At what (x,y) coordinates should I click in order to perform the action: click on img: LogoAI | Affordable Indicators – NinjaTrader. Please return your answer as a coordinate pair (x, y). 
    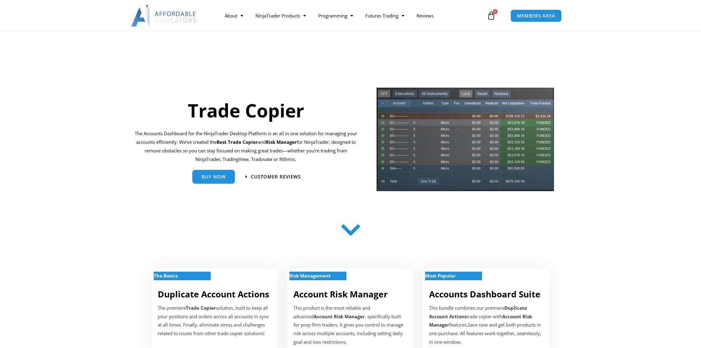
    Looking at the image, I should click on (164, 16).